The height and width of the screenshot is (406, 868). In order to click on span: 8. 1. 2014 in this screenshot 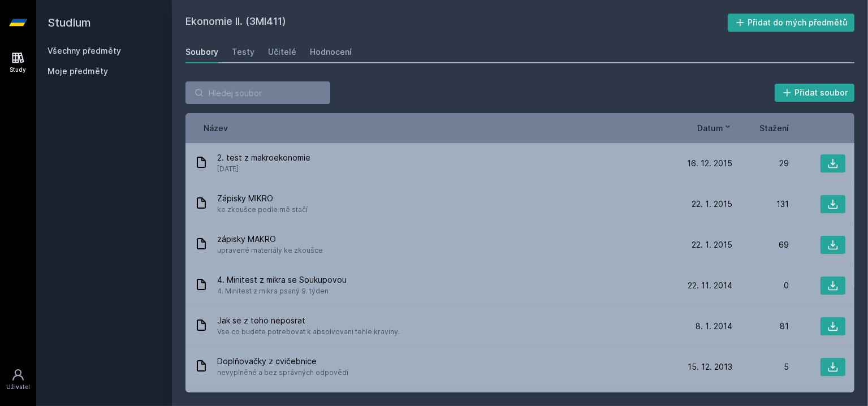, I will do `click(714, 326)`.